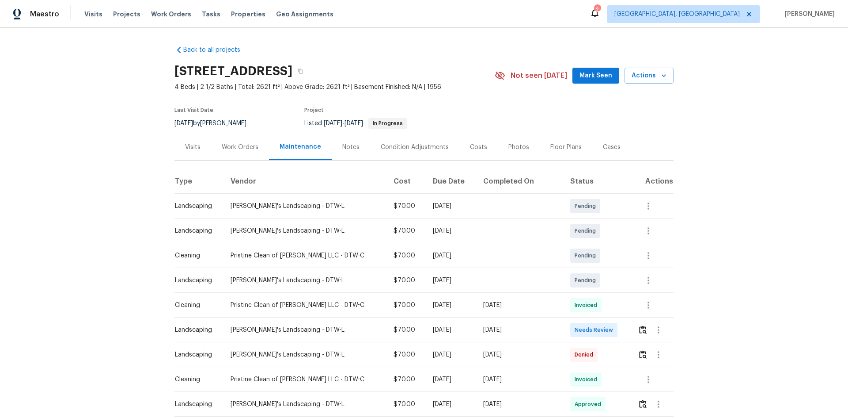 Image resolution: width=848 pixels, height=418 pixels. What do you see at coordinates (171, 14) in the screenshot?
I see `span: Work Orders` at bounding box center [171, 14].